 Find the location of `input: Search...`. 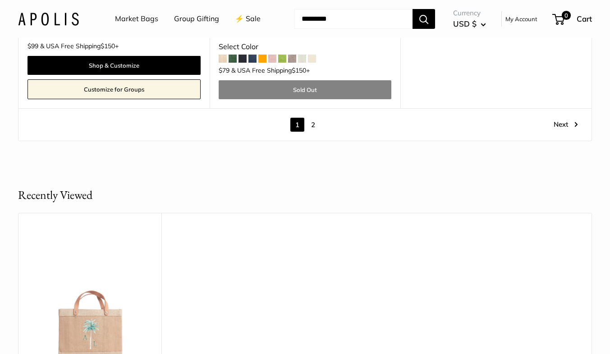

input: Search... is located at coordinates (353, 19).